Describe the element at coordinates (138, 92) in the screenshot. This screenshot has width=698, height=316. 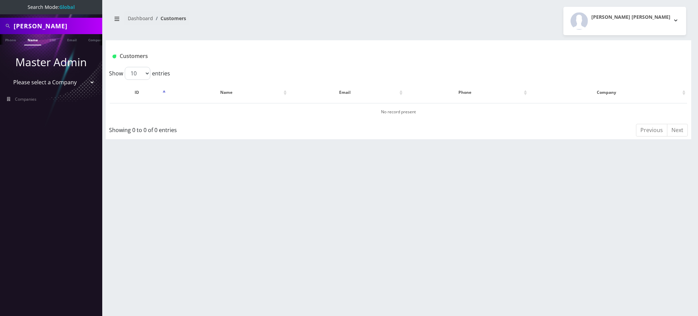
I see `th: ID: activate to sort column descending` at that location.